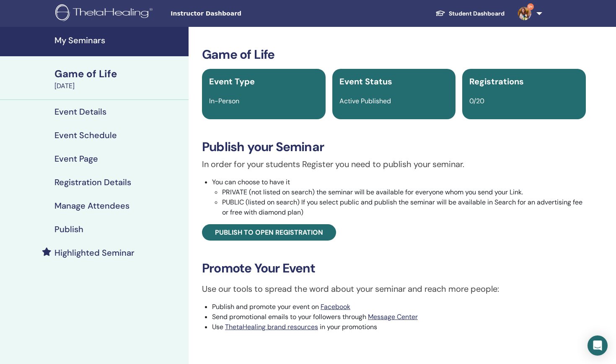  I want to click on li: Publish and promote your event on, so click(400, 306).